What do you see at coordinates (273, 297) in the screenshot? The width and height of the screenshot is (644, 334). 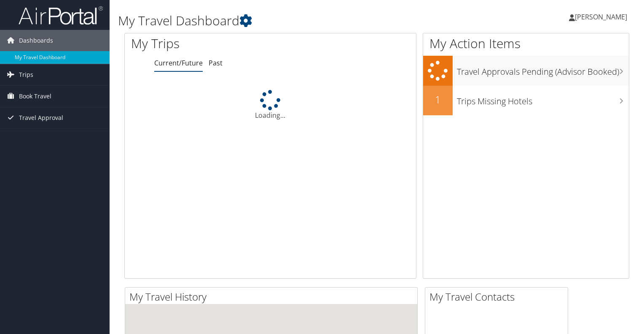 I see `h2: My Travel History` at bounding box center [273, 297].